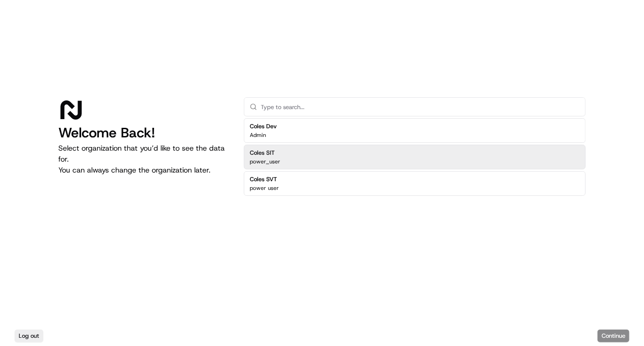 The height and width of the screenshot is (346, 644). What do you see at coordinates (265, 161) in the screenshot?
I see `p: power_user` at bounding box center [265, 161].